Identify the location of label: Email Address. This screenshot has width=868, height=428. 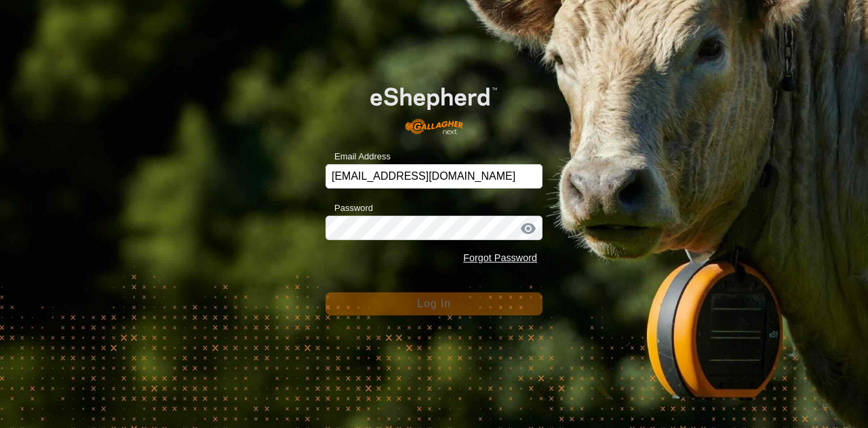
(358, 156).